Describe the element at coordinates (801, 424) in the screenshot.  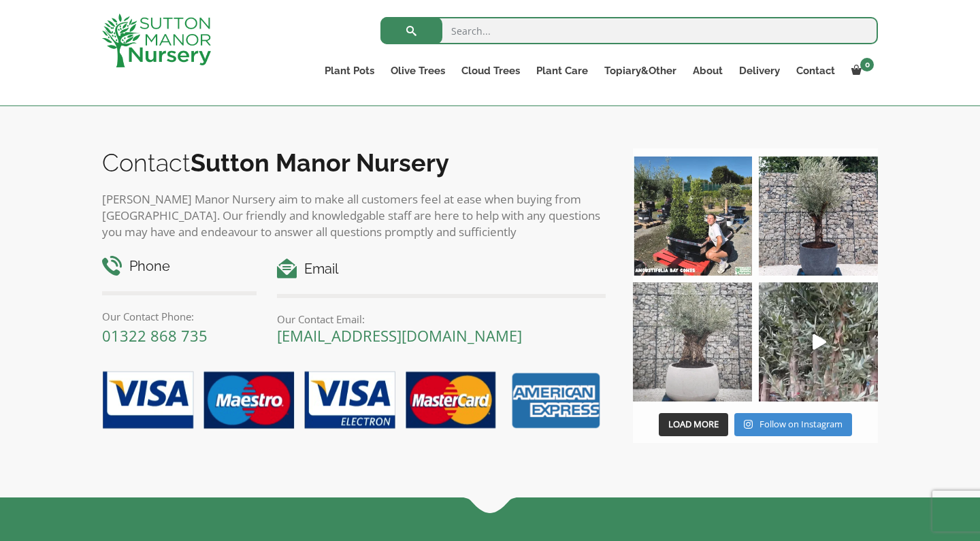
I see `span: Follow on Instagram` at that location.